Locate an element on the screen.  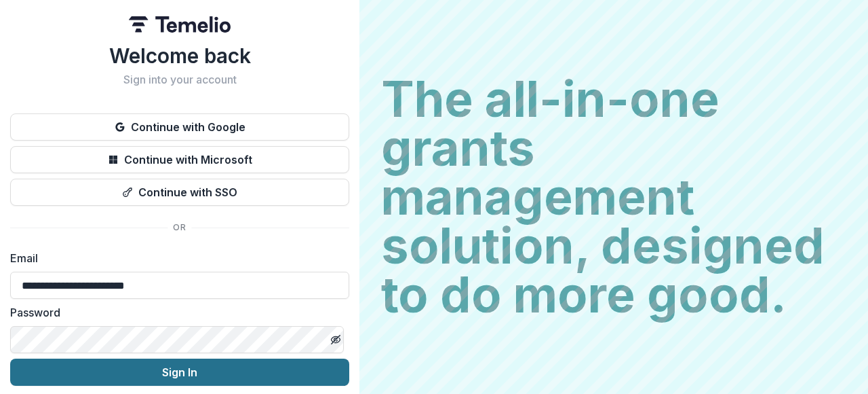
h1: Welcome back is located at coordinates (179, 55).